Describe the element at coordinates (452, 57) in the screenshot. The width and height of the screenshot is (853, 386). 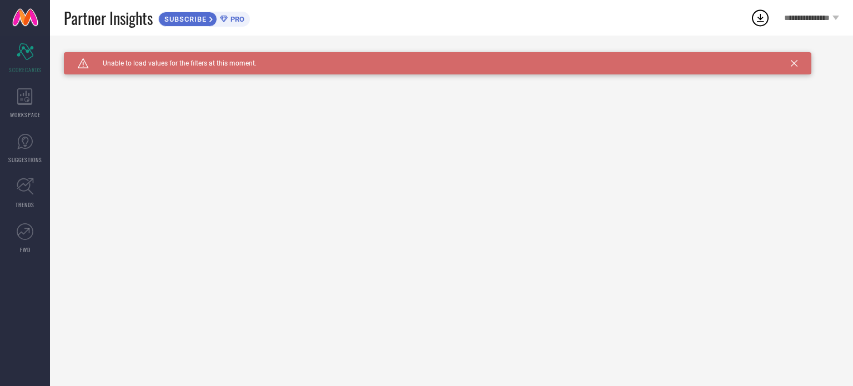
I see `div: Unable to load filters at this moment. Please try later.` at that location.